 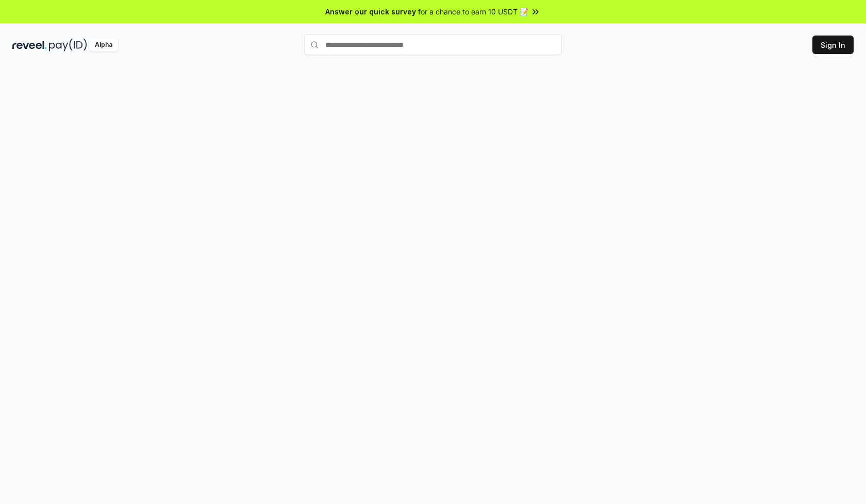 I want to click on button: Sign In, so click(x=833, y=45).